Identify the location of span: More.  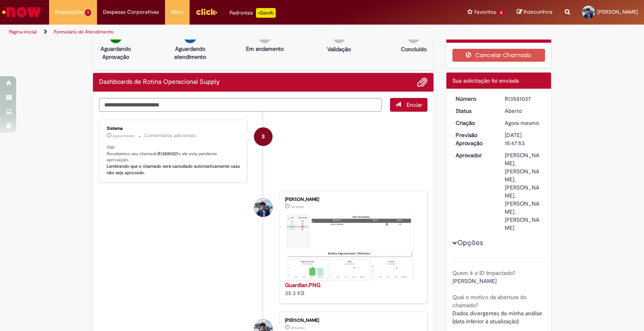
(177, 12).